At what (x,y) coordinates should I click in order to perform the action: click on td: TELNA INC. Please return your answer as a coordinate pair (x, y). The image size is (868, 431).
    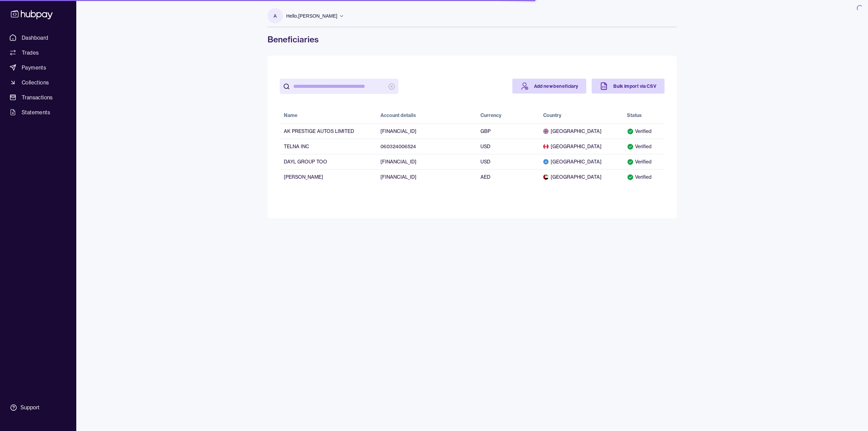
    Looking at the image, I should click on (328, 146).